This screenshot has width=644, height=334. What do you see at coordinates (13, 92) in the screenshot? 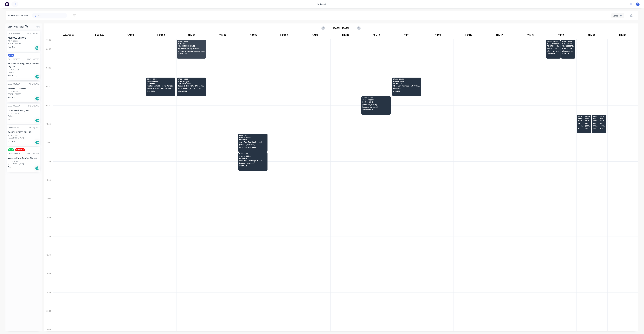
I see `div: PO #103540` at bounding box center [13, 92].